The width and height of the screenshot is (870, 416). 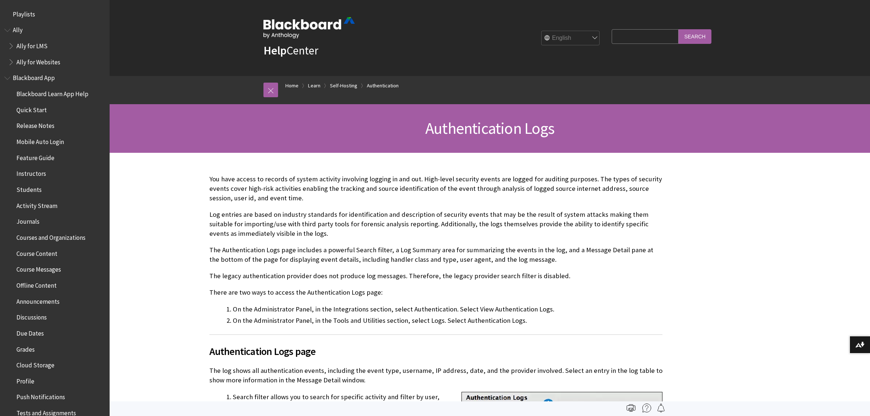 What do you see at coordinates (436, 188) in the screenshot?
I see `p: You have access to records of system activity involving logging in and out. High-level security e...` at bounding box center [436, 188].